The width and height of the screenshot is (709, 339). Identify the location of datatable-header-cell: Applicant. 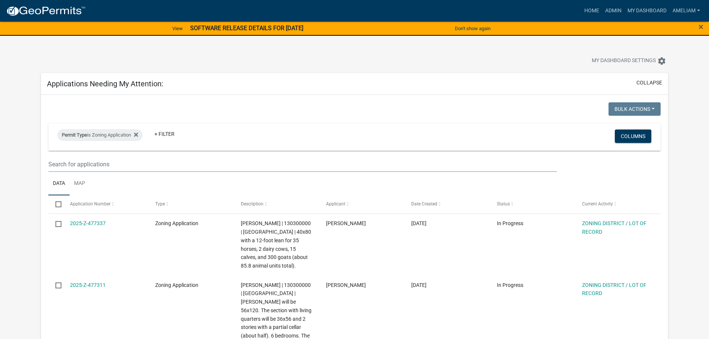
(361, 204).